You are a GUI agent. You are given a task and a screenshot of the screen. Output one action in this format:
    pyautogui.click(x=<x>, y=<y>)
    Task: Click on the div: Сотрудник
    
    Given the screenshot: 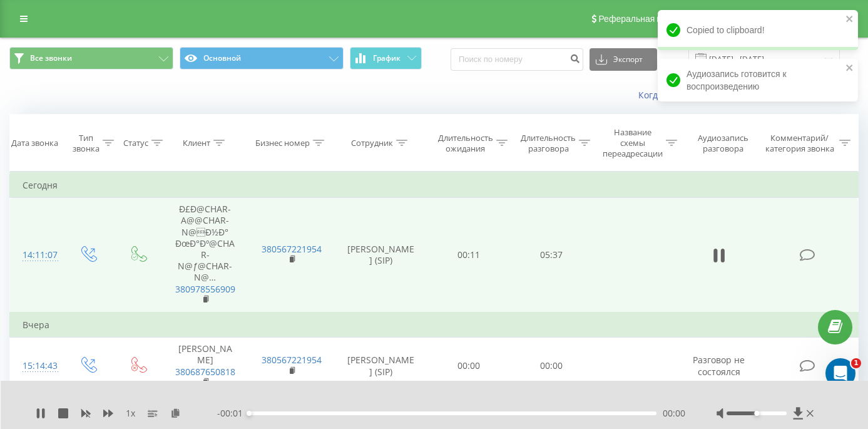 What is the action you would take?
    pyautogui.click(x=372, y=143)
    